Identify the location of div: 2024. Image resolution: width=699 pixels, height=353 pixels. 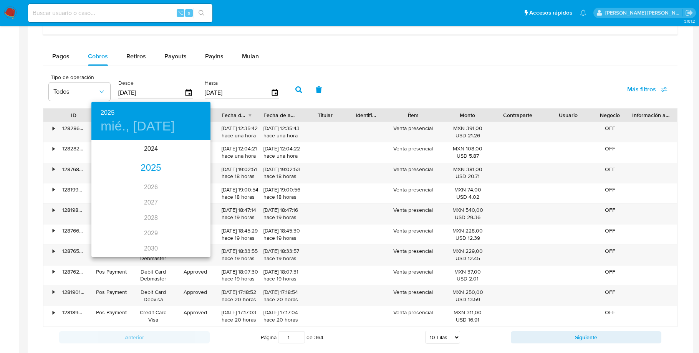
(151, 149).